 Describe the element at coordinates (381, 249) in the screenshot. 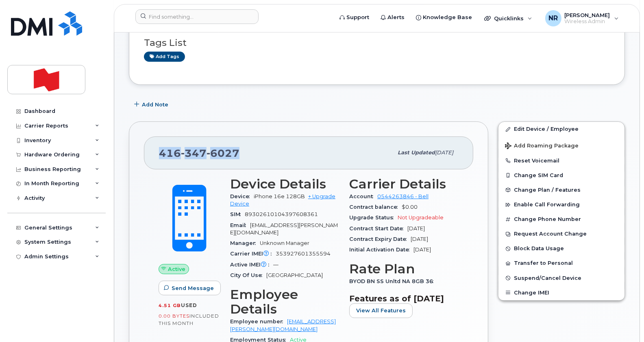

I see `span: Initial Activation Date` at that location.